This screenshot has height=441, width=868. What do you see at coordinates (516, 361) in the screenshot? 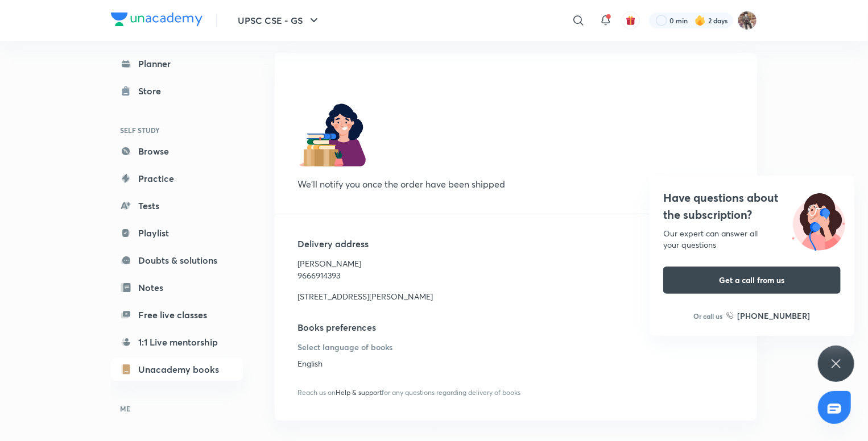
I see `p: English` at bounding box center [516, 361].